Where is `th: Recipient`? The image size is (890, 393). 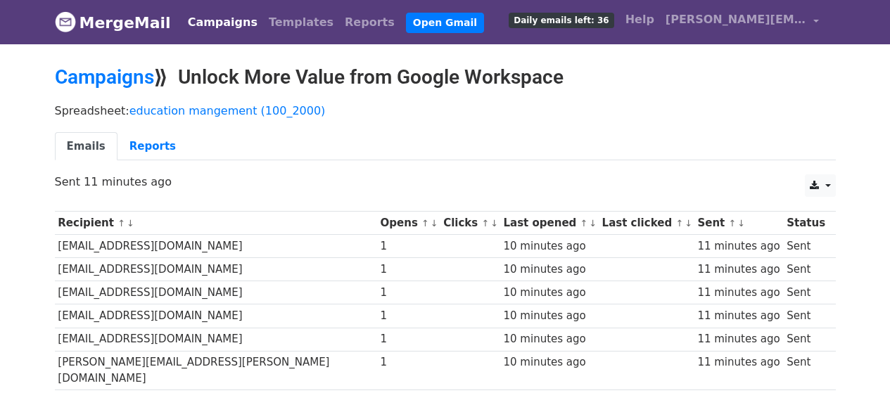 th: Recipient is located at coordinates (216, 223).